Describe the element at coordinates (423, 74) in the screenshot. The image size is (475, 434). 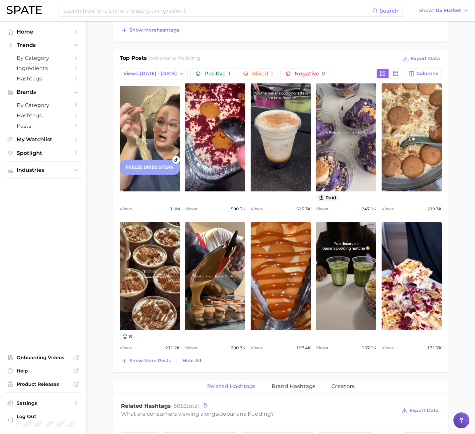
I see `button: Columns` at that location.